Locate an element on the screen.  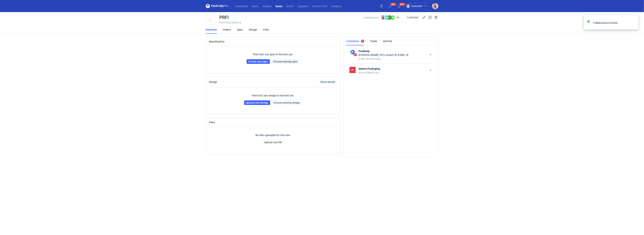
a: Files is located at coordinates (266, 30).